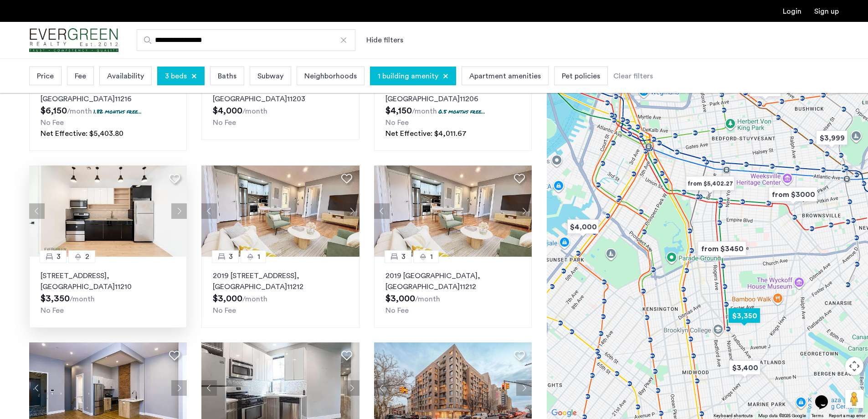 The image size is (868, 419). Describe the element at coordinates (55, 299) in the screenshot. I see `span: $3,350` at that location.